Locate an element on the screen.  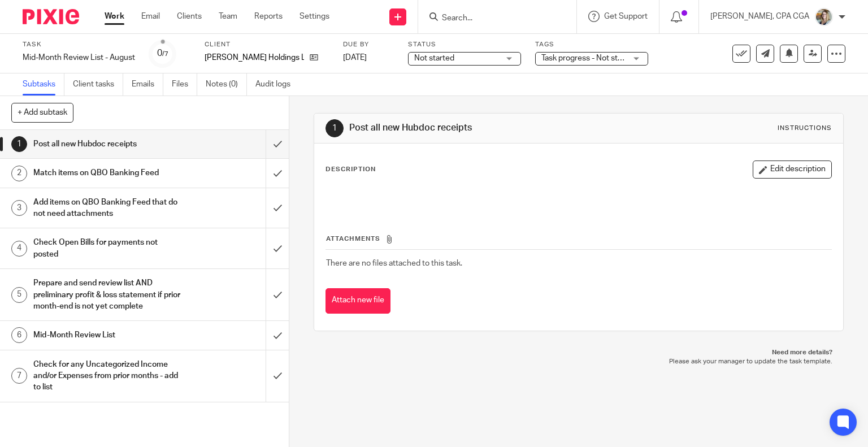
a: Files is located at coordinates (184, 84).